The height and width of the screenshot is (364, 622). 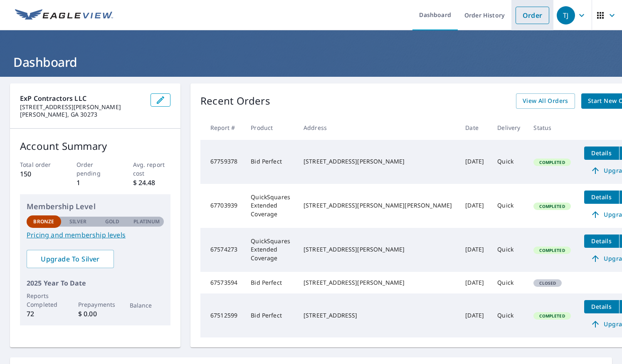 I want to click on p: Bronze, so click(x=44, y=222).